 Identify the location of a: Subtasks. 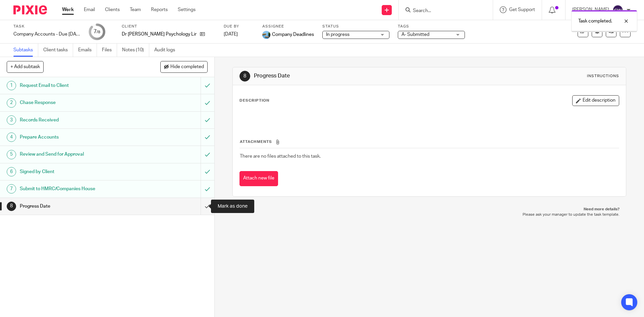
(26, 50).